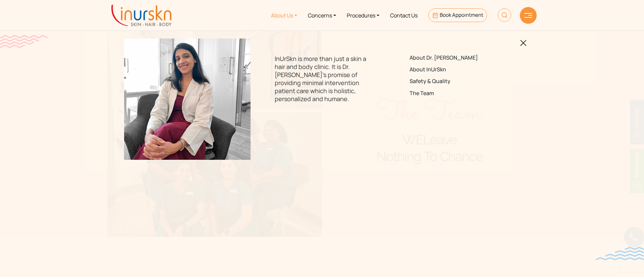 The height and width of the screenshot is (277, 644). Describe the element at coordinates (457, 81) in the screenshot. I see `a: Safety & Quality` at that location.